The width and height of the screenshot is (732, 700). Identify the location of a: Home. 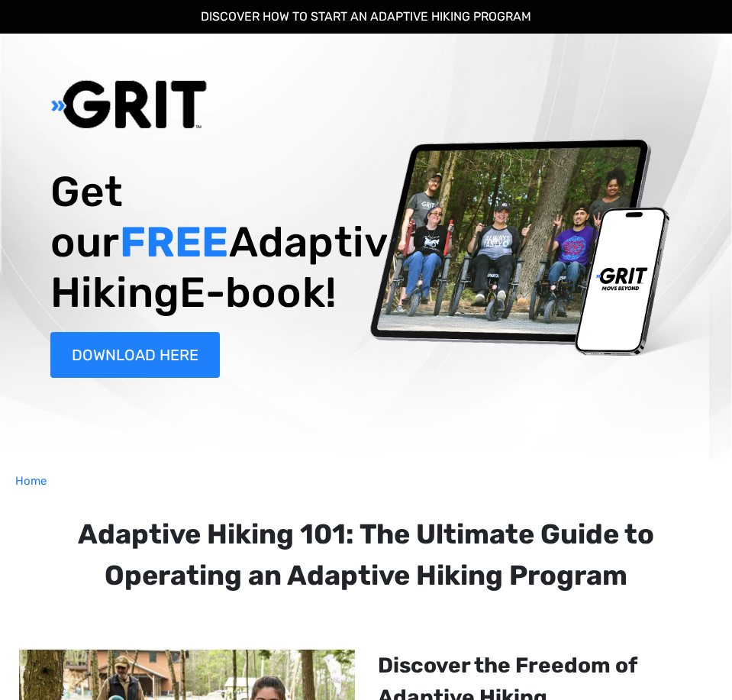
(31, 481).